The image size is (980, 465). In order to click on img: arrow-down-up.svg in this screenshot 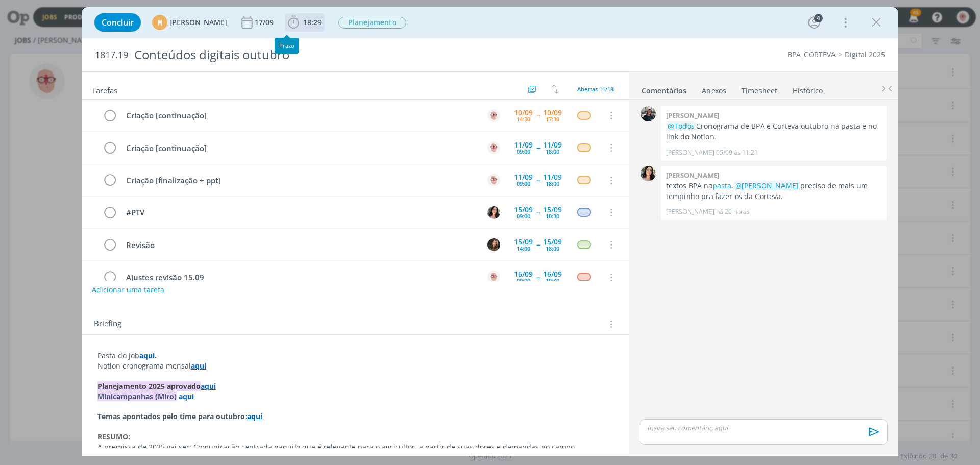, I will do `click(555, 89)`.